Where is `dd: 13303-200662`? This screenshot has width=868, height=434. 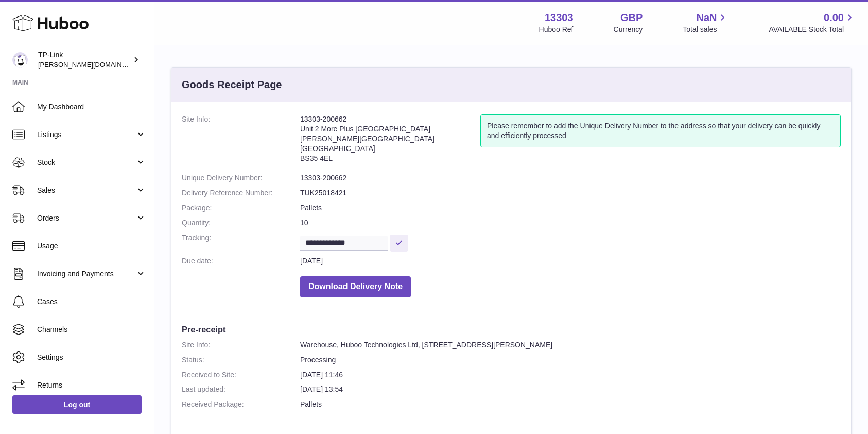
dd: 13303-200662 is located at coordinates (570, 178).